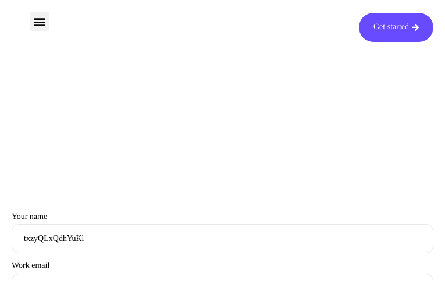  What do you see at coordinates (40, 21) in the screenshot?
I see `div: Menu Toggle` at bounding box center [40, 21].